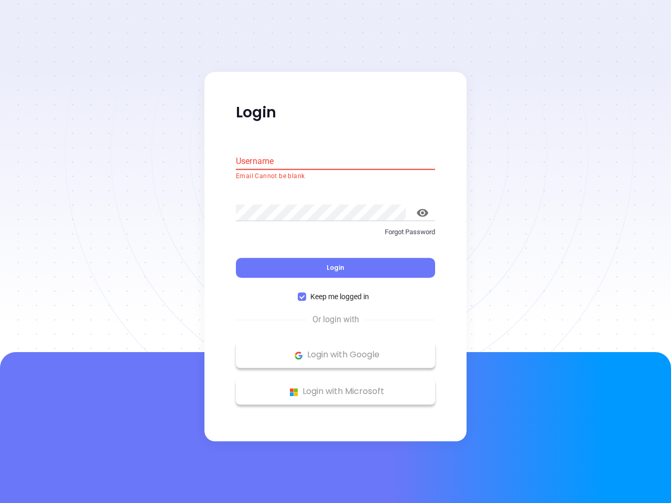 This screenshot has width=671, height=503. Describe the element at coordinates (336, 177) in the screenshot. I see `p: Email Cannot be blank` at that location.